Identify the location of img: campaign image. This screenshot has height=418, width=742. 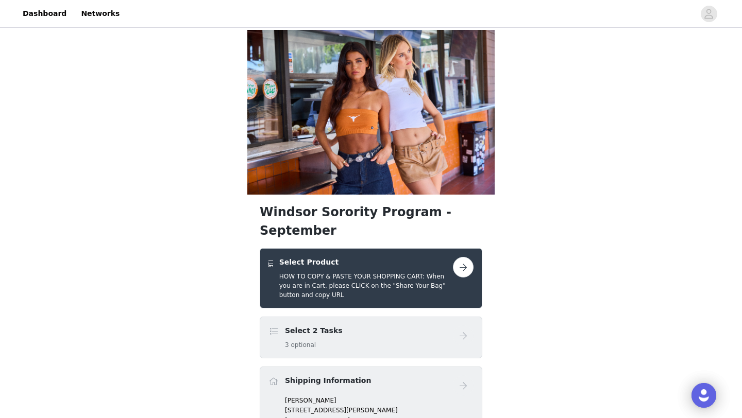
(371, 112).